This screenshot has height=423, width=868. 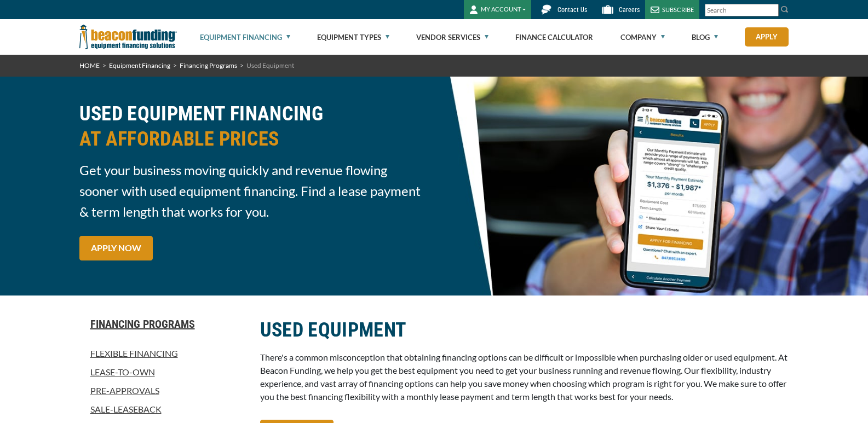 I want to click on a: HOME, so click(x=89, y=65).